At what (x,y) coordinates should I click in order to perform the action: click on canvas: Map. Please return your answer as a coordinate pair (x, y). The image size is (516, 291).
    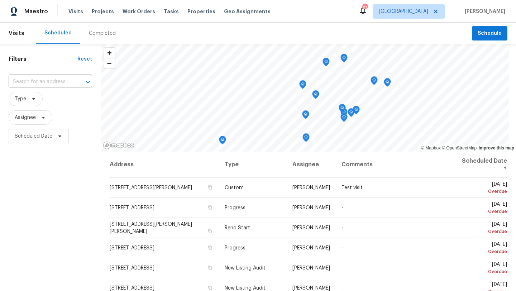
    Looking at the image, I should click on (305, 98).